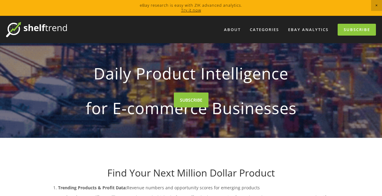  What do you see at coordinates (191, 10) in the screenshot?
I see `a: Try it now` at bounding box center [191, 10].